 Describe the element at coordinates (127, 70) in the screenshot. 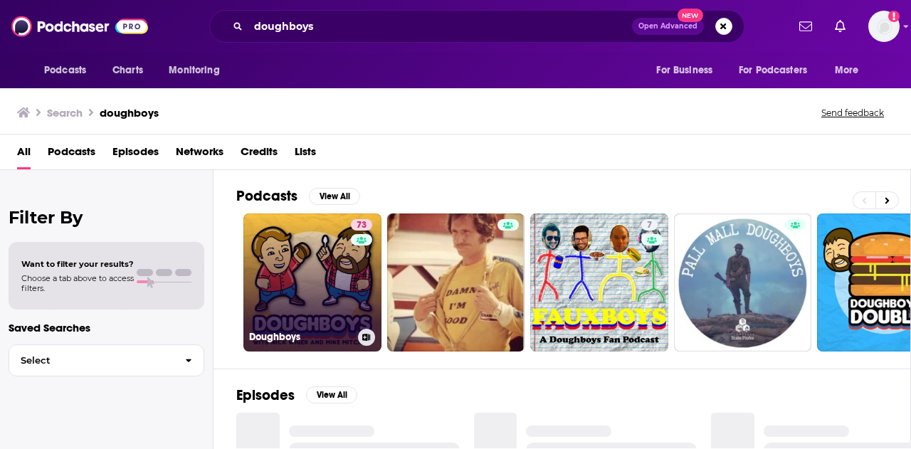

I see `a: Charts` at that location.